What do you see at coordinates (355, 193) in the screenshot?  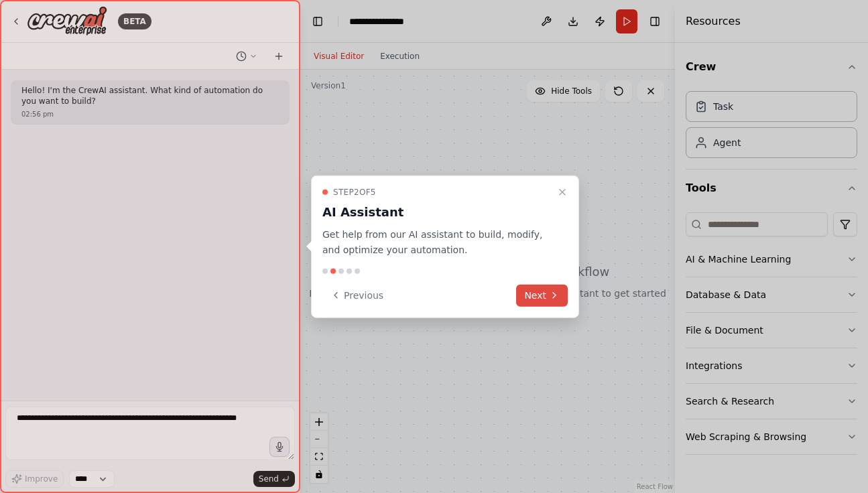 I see `span: Step 2 of 5` at bounding box center [355, 193].